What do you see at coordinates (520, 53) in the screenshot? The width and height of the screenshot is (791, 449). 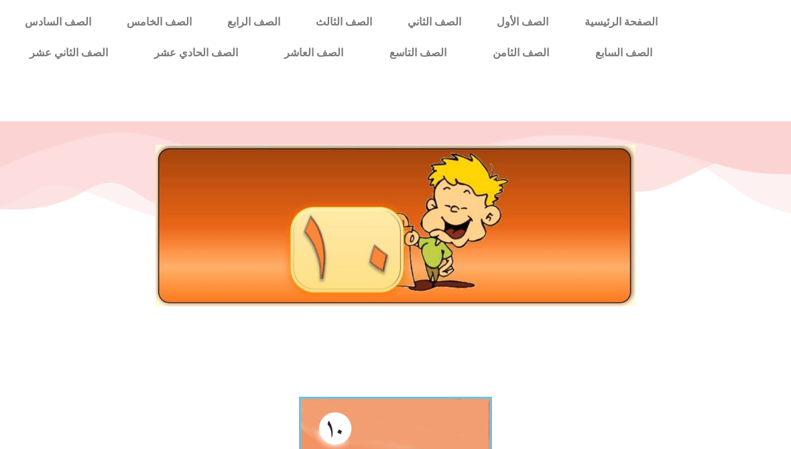 I see `a: الصف الثامن` at bounding box center [520, 53].